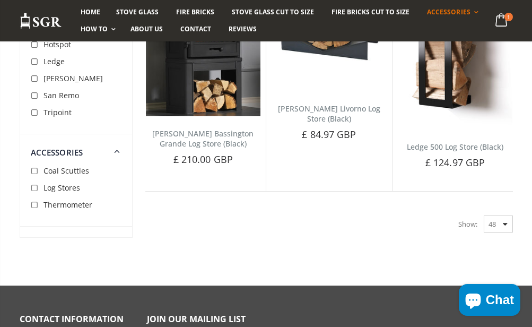 The height and width of the screenshot is (327, 532). What do you see at coordinates (62, 187) in the screenshot?
I see `span: Log Stores` at bounding box center [62, 187].